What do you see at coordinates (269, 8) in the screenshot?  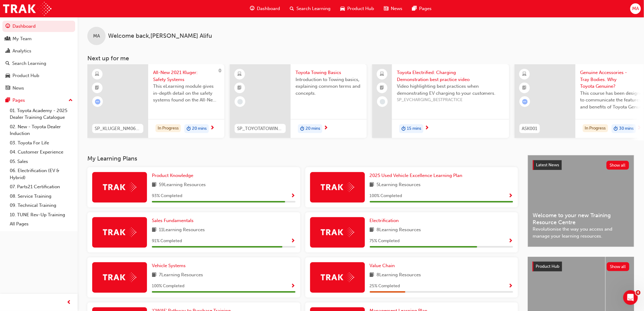 I see `span: Dashboard` at bounding box center [269, 8].